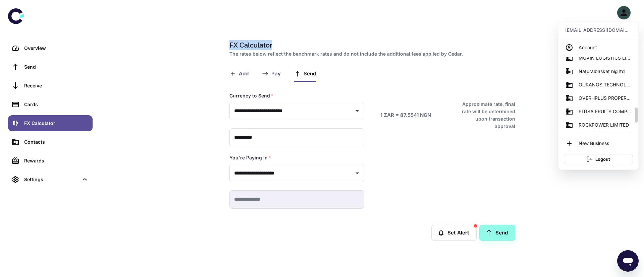  I want to click on span: OVERHPLUS PROPERTIES LIMITED, so click(605, 98).